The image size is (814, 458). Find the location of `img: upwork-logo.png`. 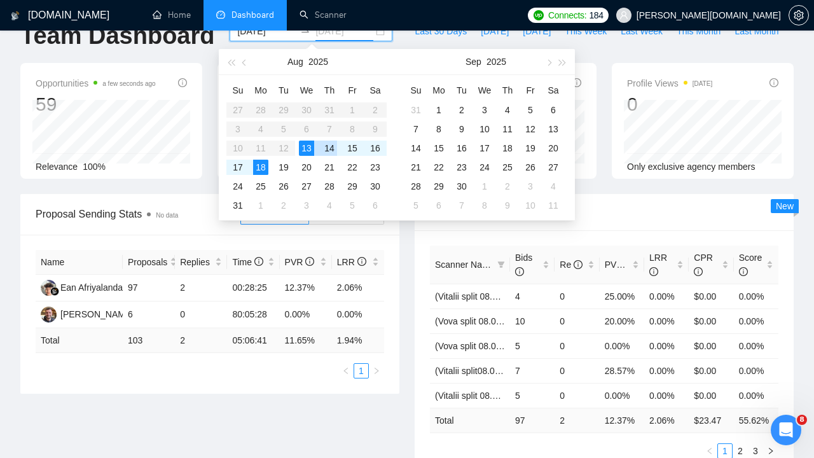

img: upwork-logo.png is located at coordinates (539, 15).